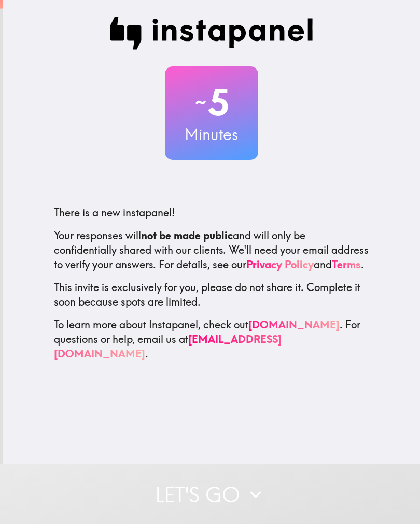 This screenshot has height=524, width=420. What do you see at coordinates (280, 264) in the screenshot?
I see `a: Privacy Policy` at bounding box center [280, 264].